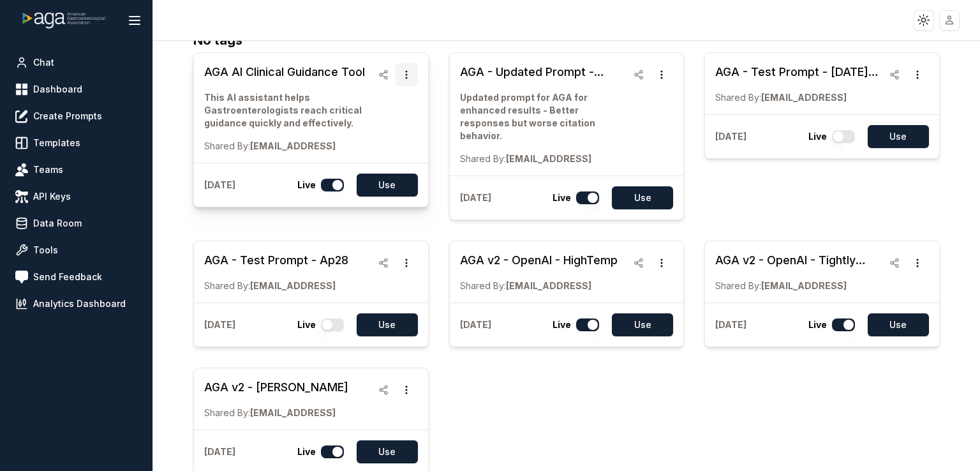 The width and height of the screenshot is (980, 471). What do you see at coordinates (57, 223) in the screenshot?
I see `span: Data Room` at bounding box center [57, 223].